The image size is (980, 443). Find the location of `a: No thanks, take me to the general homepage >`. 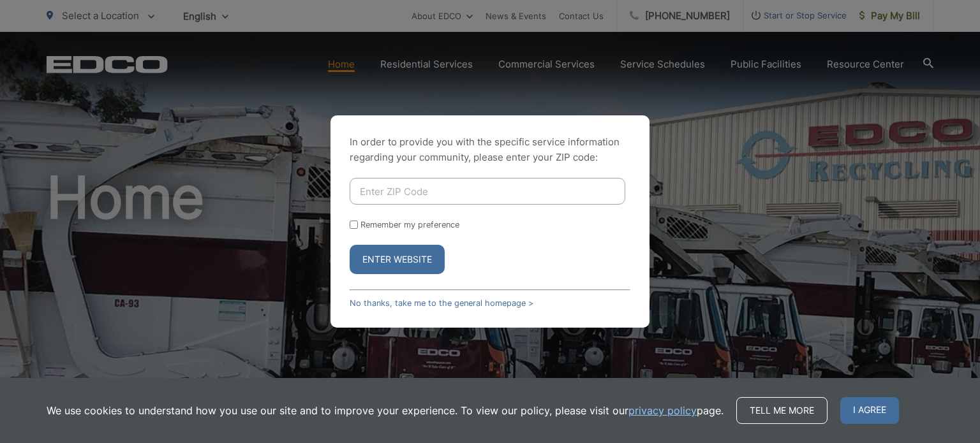

a: No thanks, take me to the general homepage > is located at coordinates (441, 303).